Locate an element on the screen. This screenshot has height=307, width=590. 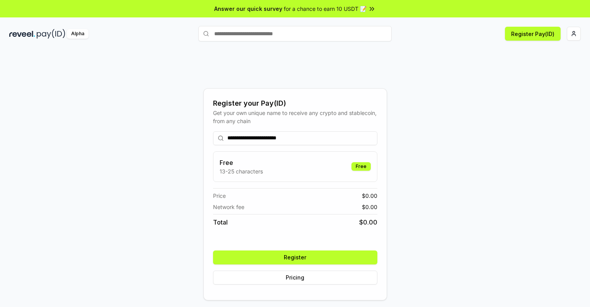
span: Answer our quick survey is located at coordinates (248, 9).